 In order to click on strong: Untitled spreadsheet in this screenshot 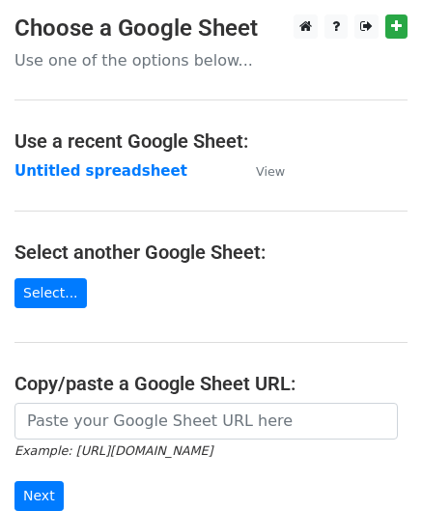, I will do `click(100, 171)`.